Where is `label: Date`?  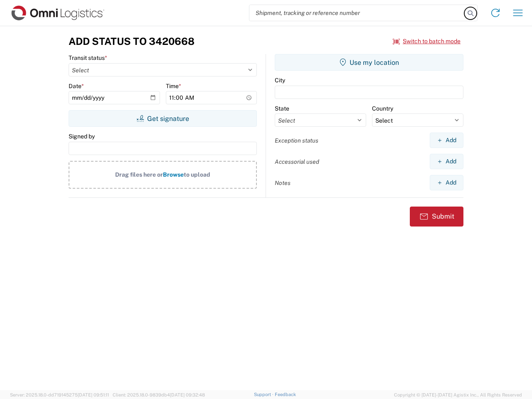
label: Date is located at coordinates (76, 86).